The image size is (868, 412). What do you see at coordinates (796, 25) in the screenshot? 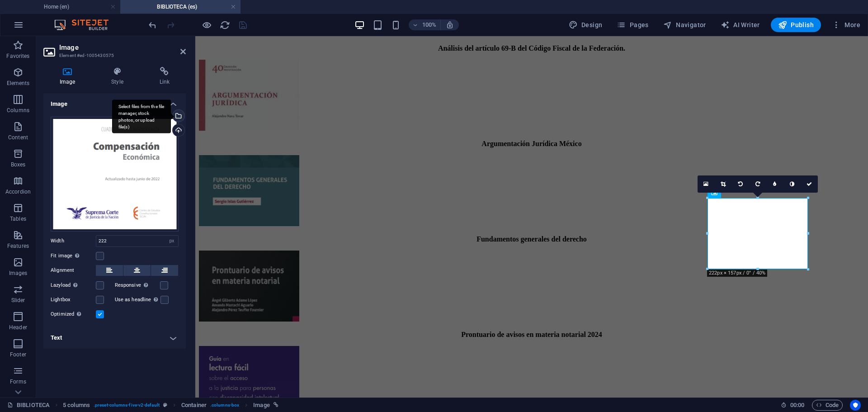
I see `span: Publish` at bounding box center [796, 25].